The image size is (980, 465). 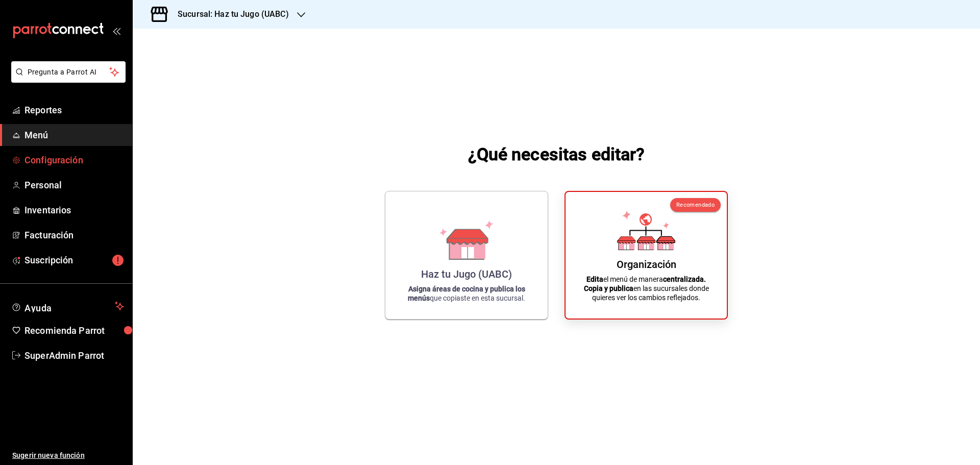 What do you see at coordinates (467, 294) in the screenshot?
I see `strong: Asigna áreas de cocina y publica los menús` at bounding box center [467, 294].